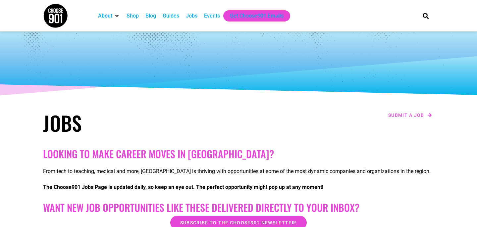  I want to click on div: Search, so click(426, 16).